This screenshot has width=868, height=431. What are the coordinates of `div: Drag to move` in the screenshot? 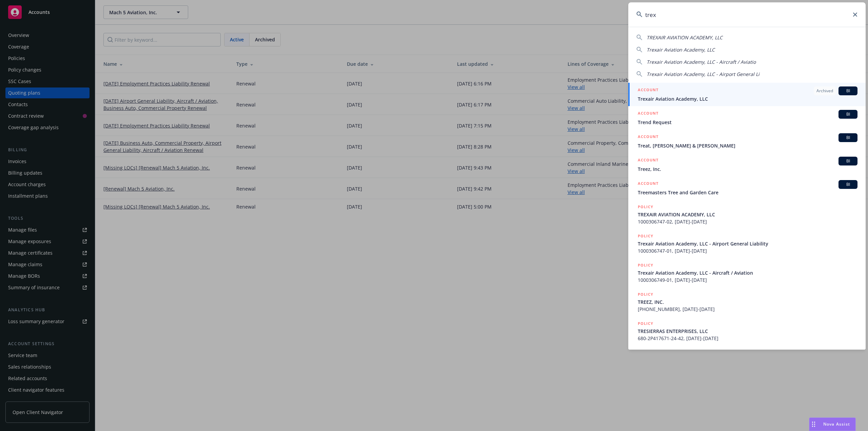 It's located at (814, 425).